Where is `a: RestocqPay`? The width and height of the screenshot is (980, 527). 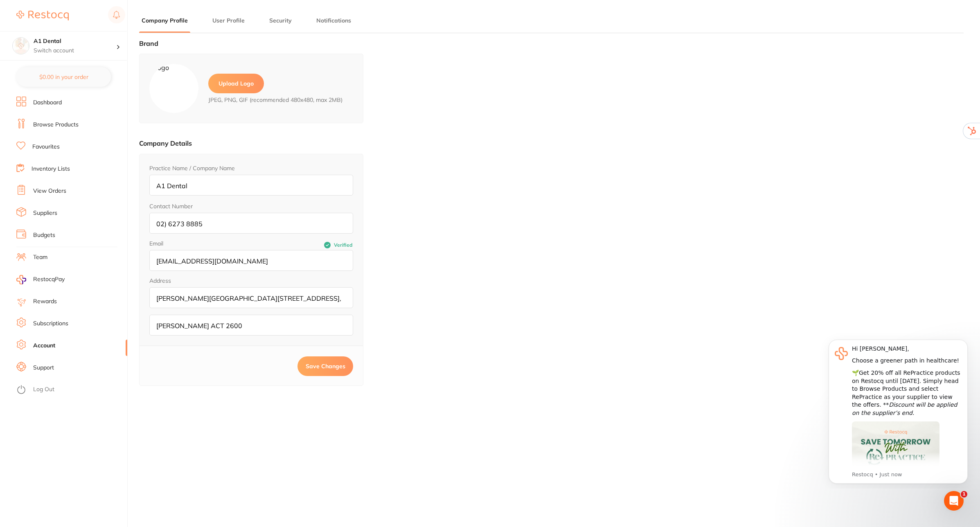
a: RestocqPay is located at coordinates (41, 280).